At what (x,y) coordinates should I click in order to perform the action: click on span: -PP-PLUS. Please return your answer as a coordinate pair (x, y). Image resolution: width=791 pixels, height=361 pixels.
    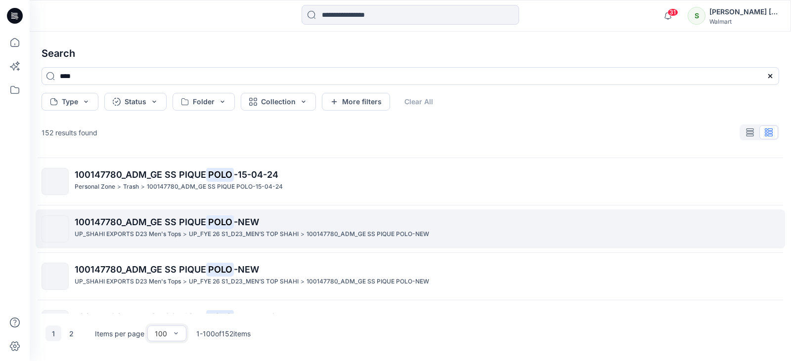
    Looking at the image, I should click on (255, 317).